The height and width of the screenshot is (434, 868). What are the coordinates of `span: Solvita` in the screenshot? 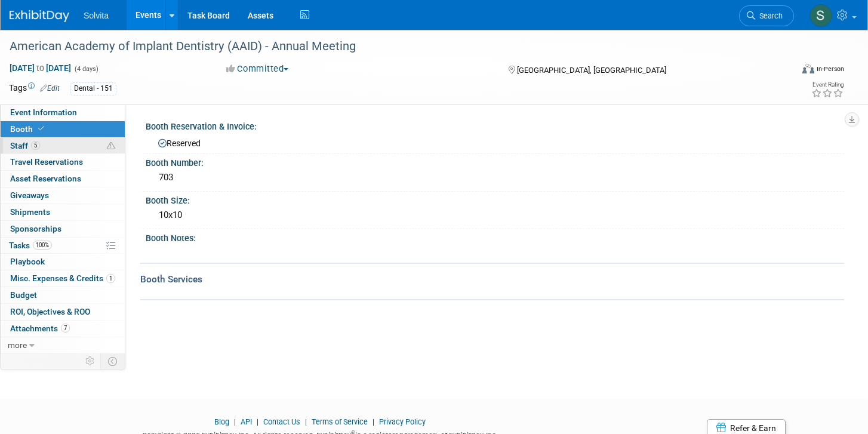 It's located at (96, 15).